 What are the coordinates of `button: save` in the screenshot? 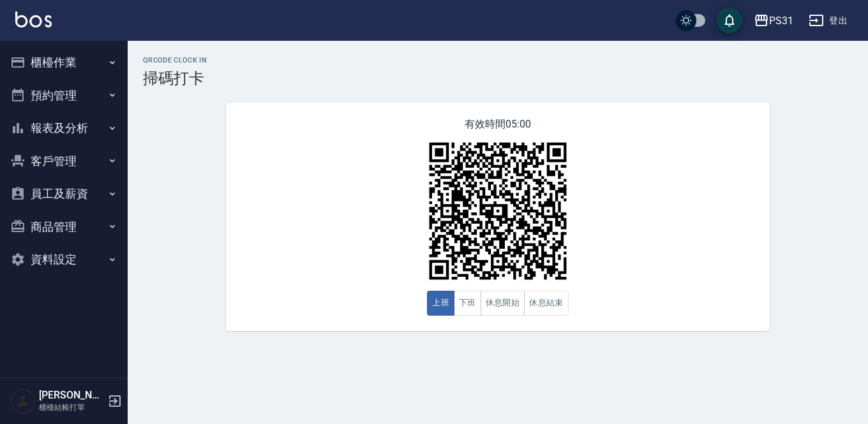 It's located at (729, 21).